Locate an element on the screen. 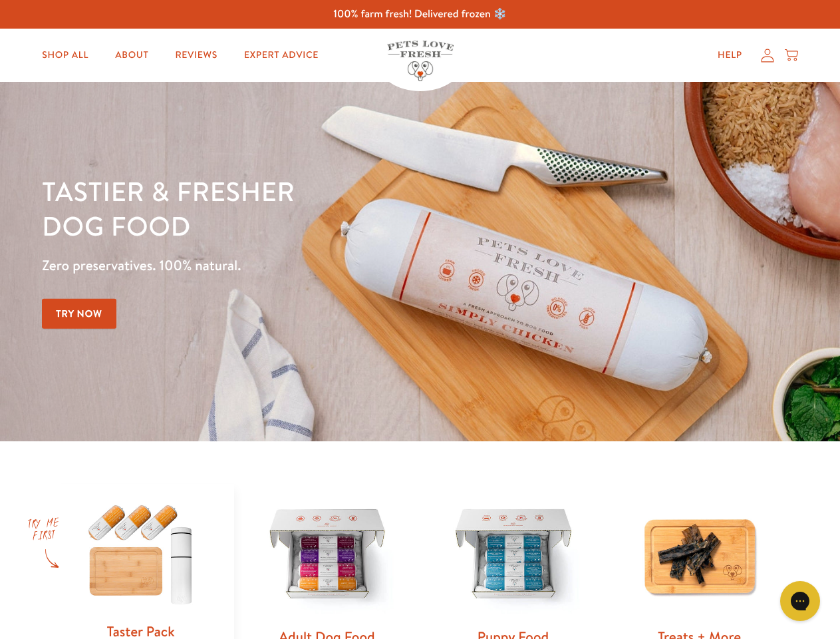 The width and height of the screenshot is (840, 639). a: About is located at coordinates (132, 56).